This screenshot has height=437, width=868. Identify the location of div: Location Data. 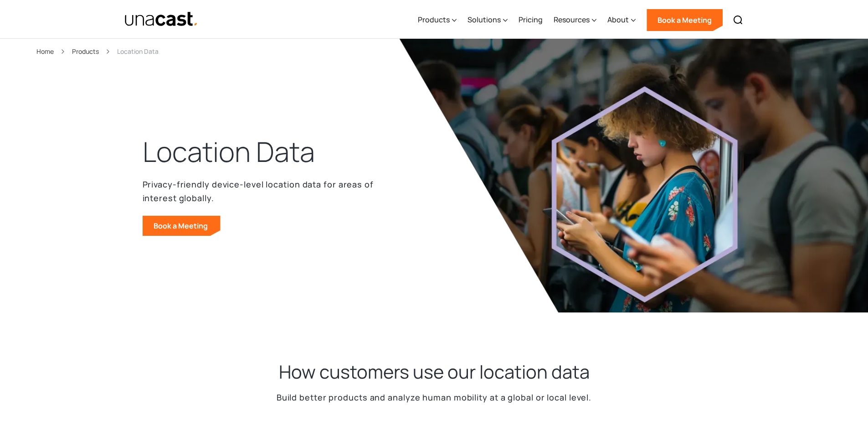
(138, 51).